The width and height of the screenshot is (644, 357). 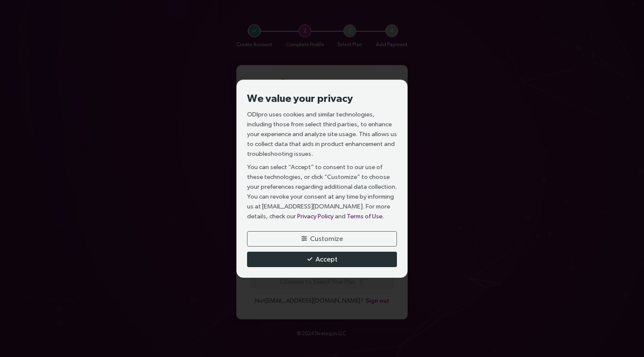 What do you see at coordinates (322, 98) in the screenshot?
I see `h3: We value your privacy` at bounding box center [322, 98].